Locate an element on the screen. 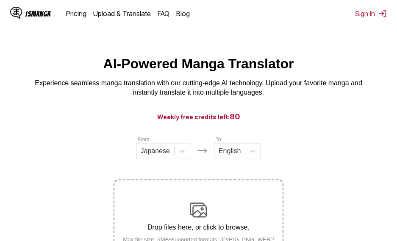  h3: Weekly free credits left: is located at coordinates (199, 116).